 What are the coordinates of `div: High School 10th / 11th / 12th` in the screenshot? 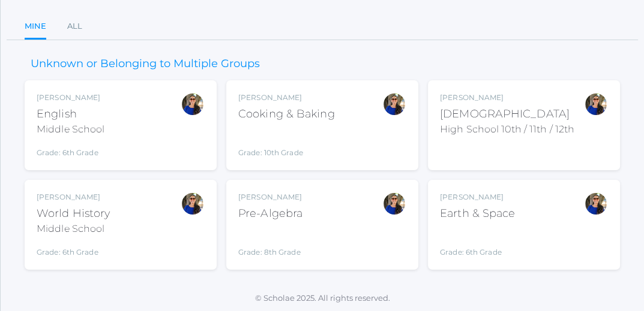 It's located at (507, 130).